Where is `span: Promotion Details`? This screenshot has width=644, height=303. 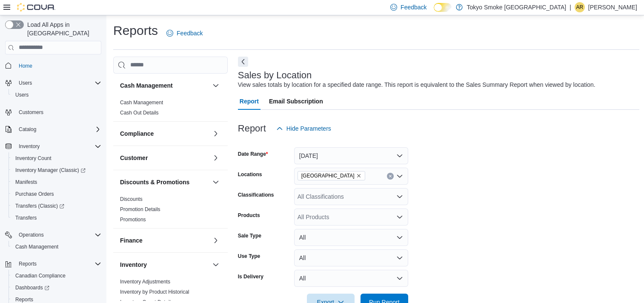
span: Promotion Details is located at coordinates (140, 209).